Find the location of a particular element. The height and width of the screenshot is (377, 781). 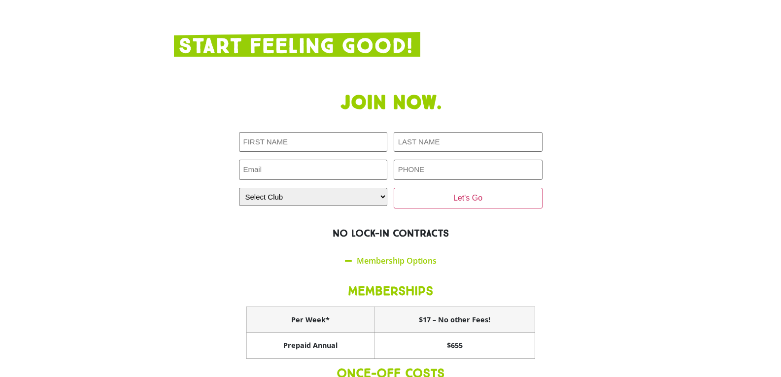

input: Email is located at coordinates (313, 169).